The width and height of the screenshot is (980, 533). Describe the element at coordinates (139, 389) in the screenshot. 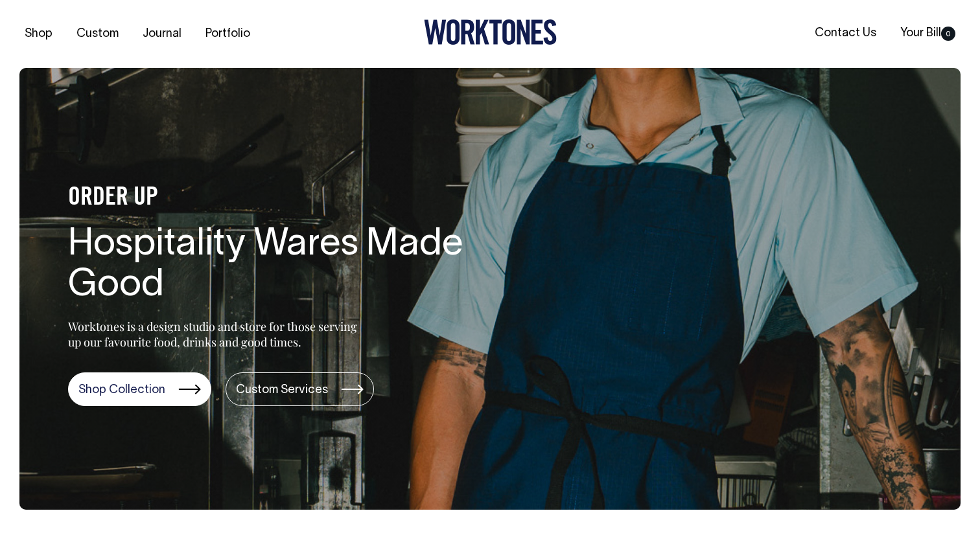

I see `a: Shop Collection` at that location.